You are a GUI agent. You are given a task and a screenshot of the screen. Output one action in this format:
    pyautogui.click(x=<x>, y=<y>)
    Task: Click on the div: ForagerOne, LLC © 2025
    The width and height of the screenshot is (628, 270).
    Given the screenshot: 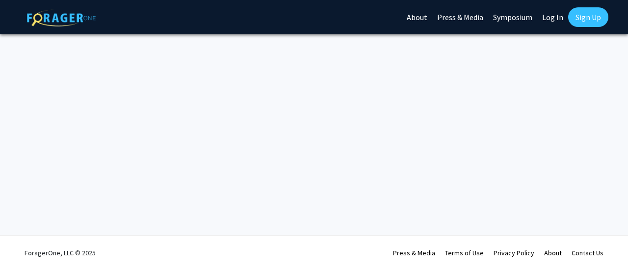 What is the action you would take?
    pyautogui.click(x=60, y=253)
    